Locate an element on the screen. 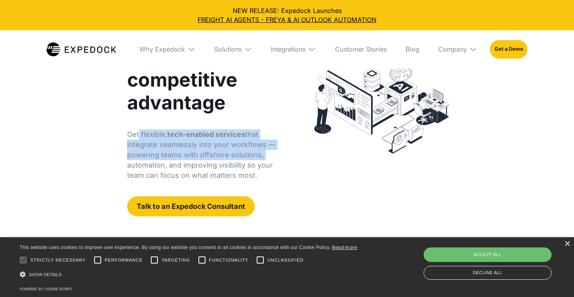 The image size is (574, 297). span: Strictly necessary is located at coordinates (58, 260).